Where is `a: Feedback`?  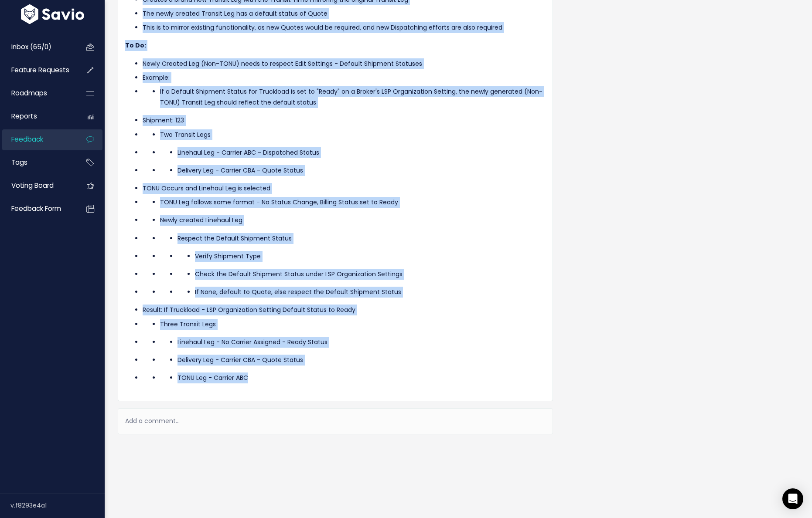 a: Feedback is located at coordinates (37, 140).